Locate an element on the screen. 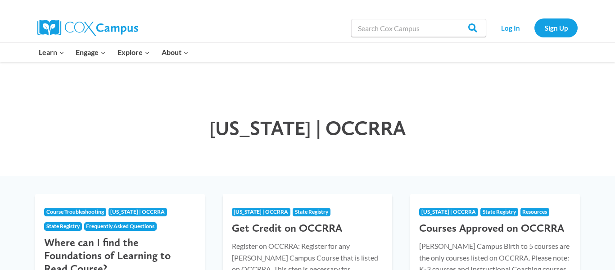  span: Frequently Asked Questions is located at coordinates (120, 225).